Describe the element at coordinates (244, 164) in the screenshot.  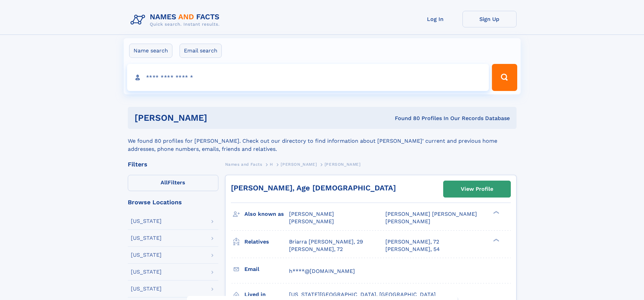
I see `a: Names and Facts` at that location.